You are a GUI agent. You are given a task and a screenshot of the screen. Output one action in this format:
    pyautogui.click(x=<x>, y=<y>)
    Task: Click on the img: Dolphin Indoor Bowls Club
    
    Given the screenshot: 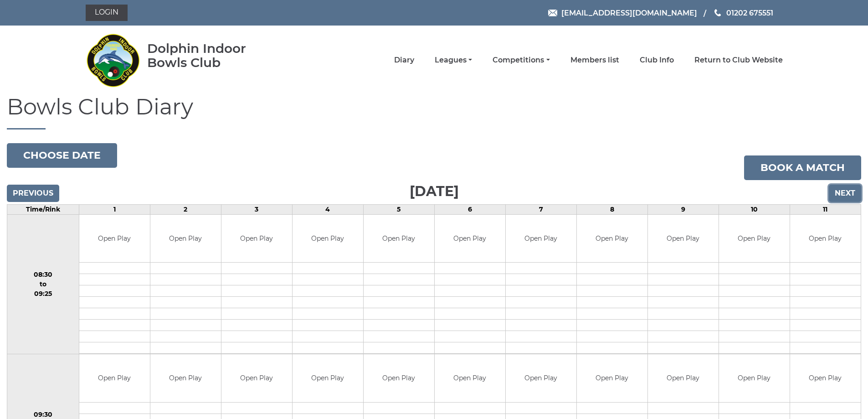 What is the action you would take?
    pyautogui.click(x=113, y=61)
    